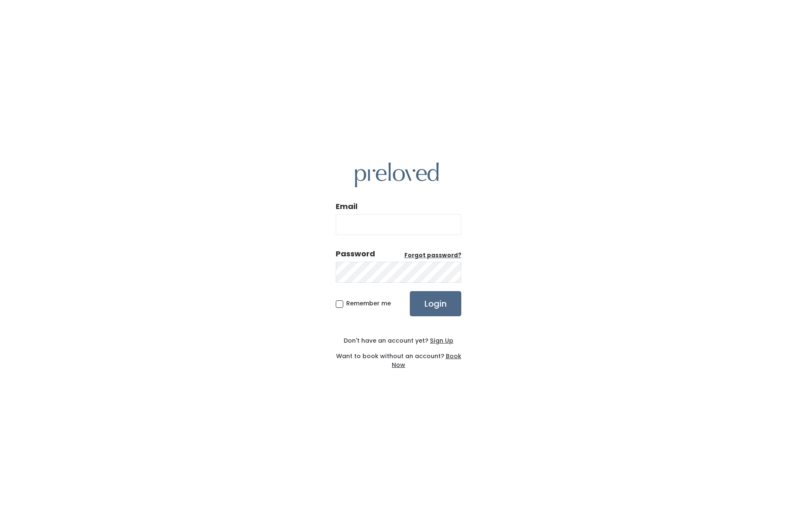 This screenshot has width=797, height=532. I want to click on u: Forgot password?, so click(433, 255).